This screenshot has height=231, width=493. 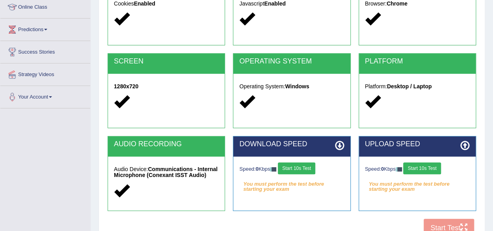 I want to click on h2: AUDIO RECORDING, so click(x=166, y=144).